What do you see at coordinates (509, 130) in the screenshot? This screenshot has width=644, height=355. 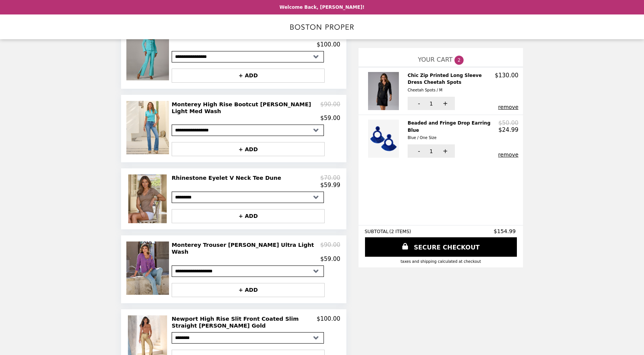 I see `p: $24.99` at bounding box center [509, 130].